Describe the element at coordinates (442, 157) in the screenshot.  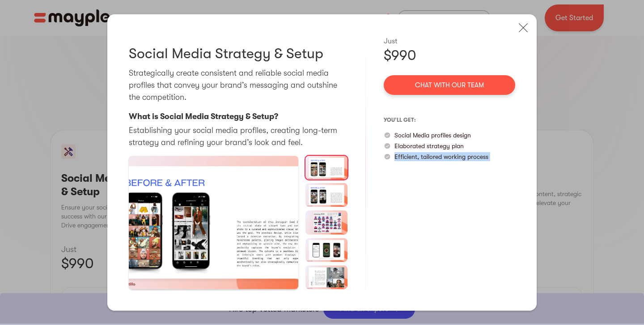
I see `p: Efficient, tailored working process` at that location.